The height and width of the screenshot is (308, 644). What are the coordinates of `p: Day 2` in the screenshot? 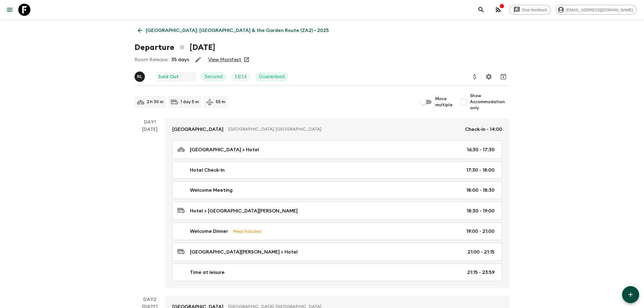 It's located at (150, 299).